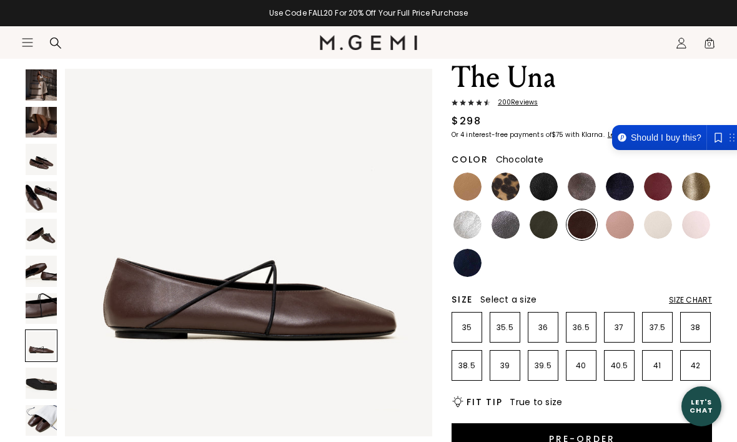  What do you see at coordinates (484, 402) in the screenshot?
I see `h2: Fit Tip` at bounding box center [484, 402].